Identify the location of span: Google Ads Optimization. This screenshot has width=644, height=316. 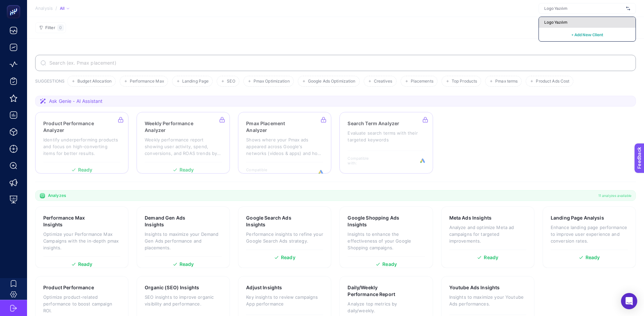
(332, 81).